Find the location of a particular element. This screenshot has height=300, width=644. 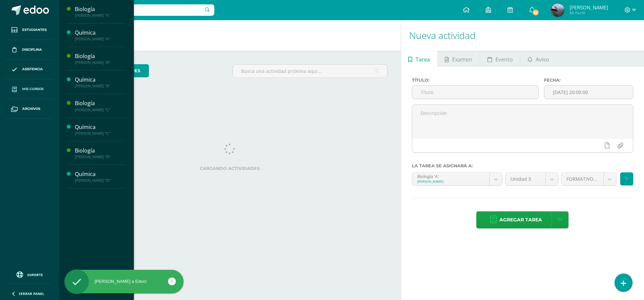

span: FORMATIVO (60.0%) is located at coordinates (582, 179).